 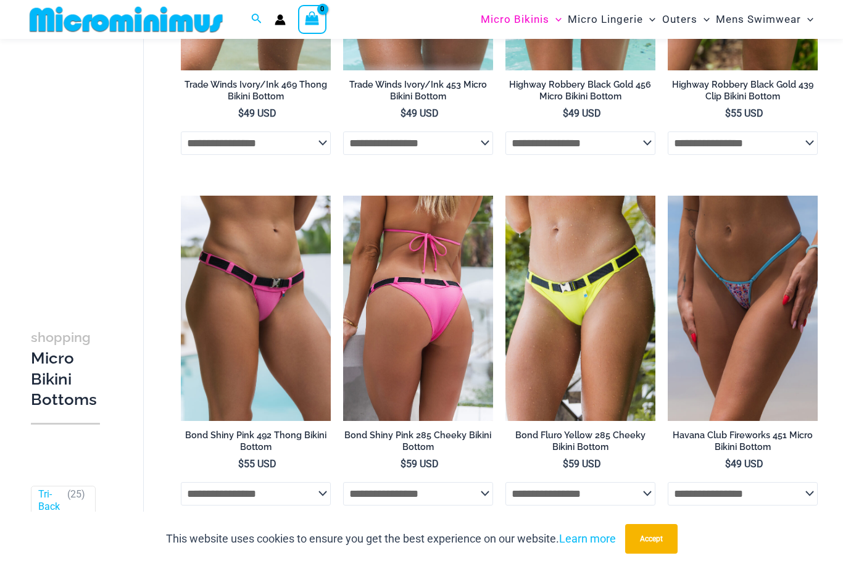 I want to click on span: Outers, so click(x=679, y=19).